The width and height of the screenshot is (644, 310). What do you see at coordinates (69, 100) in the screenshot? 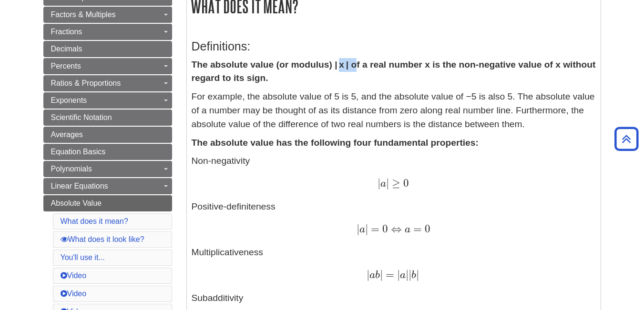
I see `span: Exponents` at bounding box center [69, 100].